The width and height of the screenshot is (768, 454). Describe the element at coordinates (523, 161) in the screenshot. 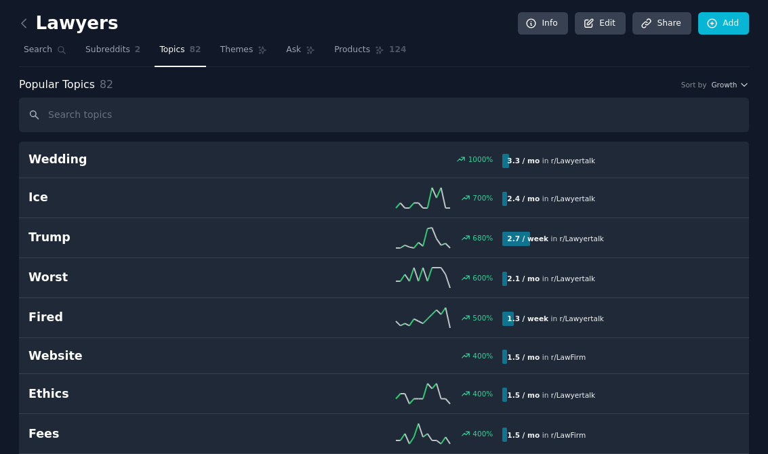

I see `b: 3.3 / mo` at that location.